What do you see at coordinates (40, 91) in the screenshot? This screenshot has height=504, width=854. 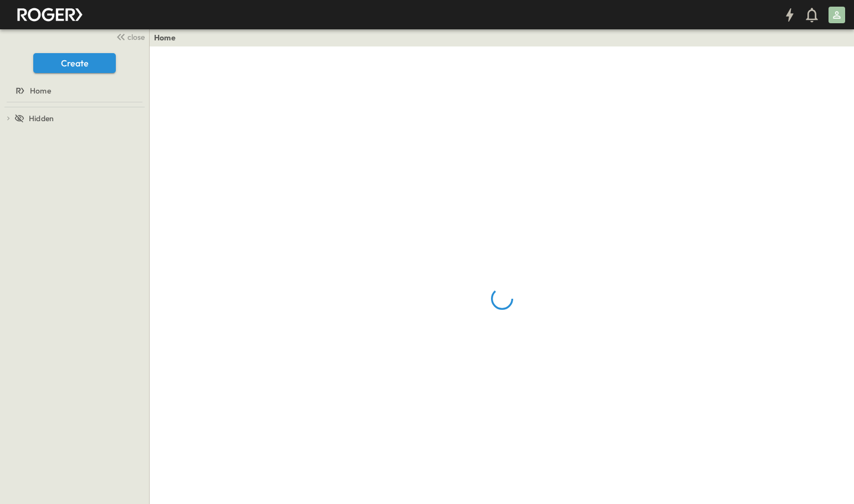 I see `span: Home` at bounding box center [40, 91].